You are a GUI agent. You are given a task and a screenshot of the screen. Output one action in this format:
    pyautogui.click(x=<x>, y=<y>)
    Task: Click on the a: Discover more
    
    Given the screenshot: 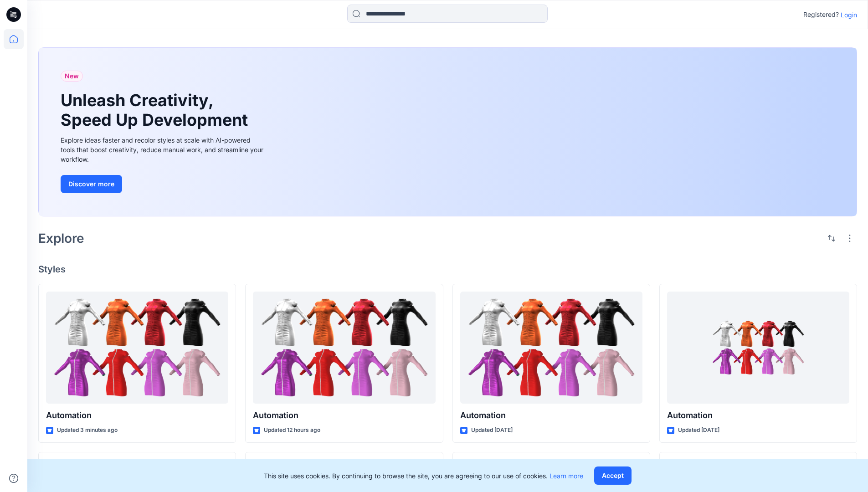 What is the action you would take?
    pyautogui.click(x=163, y=184)
    